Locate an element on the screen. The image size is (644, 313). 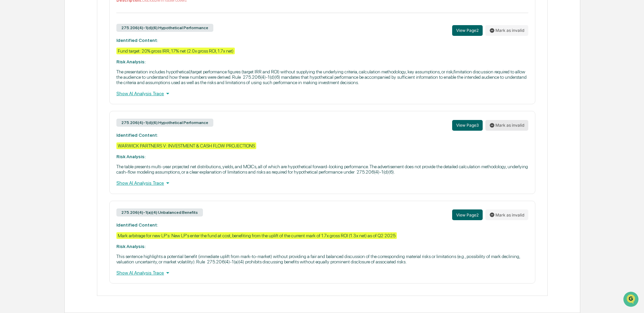
p: The presentation includes hypothetical/target performance figures (target IRR and ROI) without su... is located at coordinates (322, 77).